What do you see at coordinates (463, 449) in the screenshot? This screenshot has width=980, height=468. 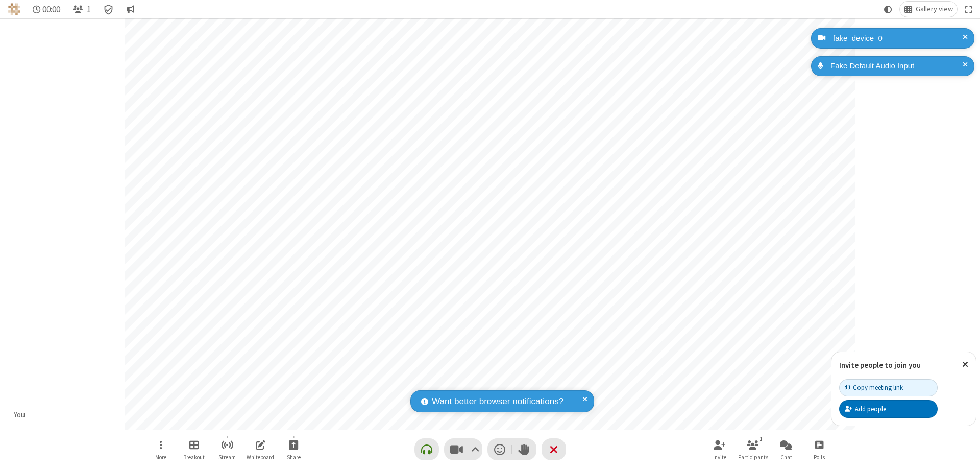 I see `button: Stop video (⌘+Shift+V)` at bounding box center [463, 449].